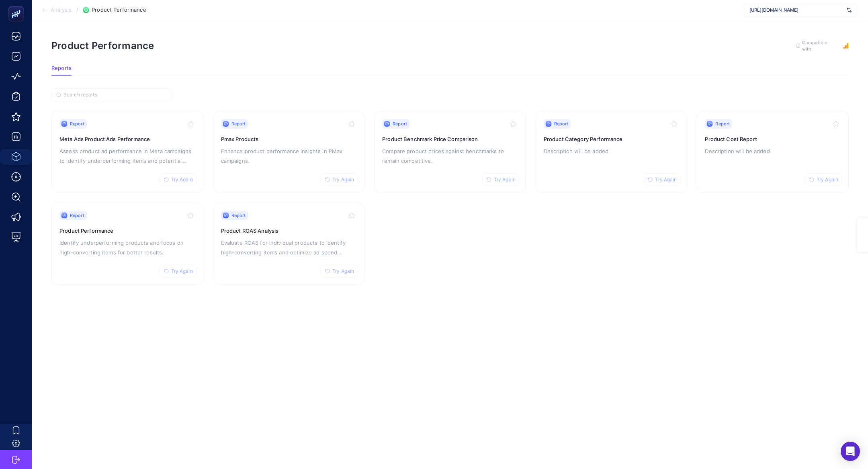  I want to click on h3: Pmax Products, so click(289, 139).